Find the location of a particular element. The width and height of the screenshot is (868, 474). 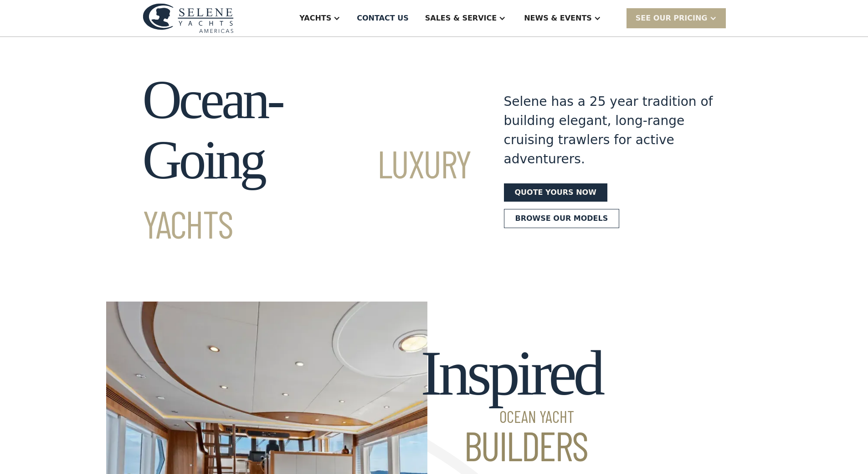

div: Sales & Service is located at coordinates (460, 18).